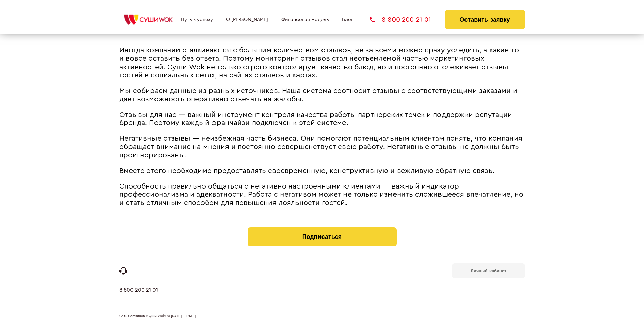 This screenshot has height=325, width=644. Describe the element at coordinates (321, 194) in the screenshot. I see `span: Способность правильно общаться с негативно настроенными клиентами ― важный индикатор профессионал...` at that location.